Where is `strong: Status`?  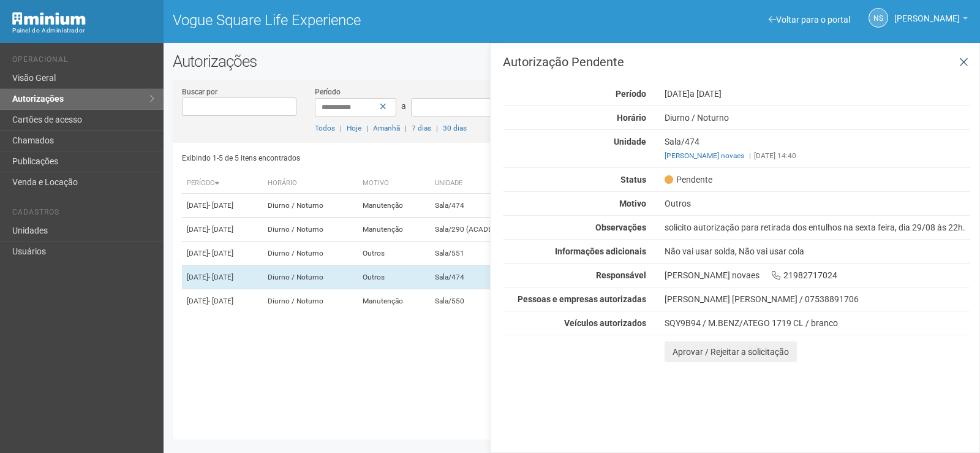 strong: Status is located at coordinates (633, 179).